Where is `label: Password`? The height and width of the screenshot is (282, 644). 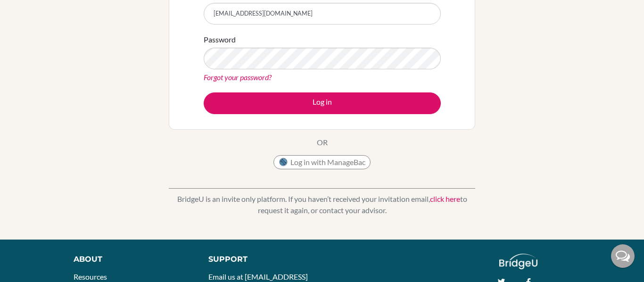
label: Password is located at coordinates (220, 39).